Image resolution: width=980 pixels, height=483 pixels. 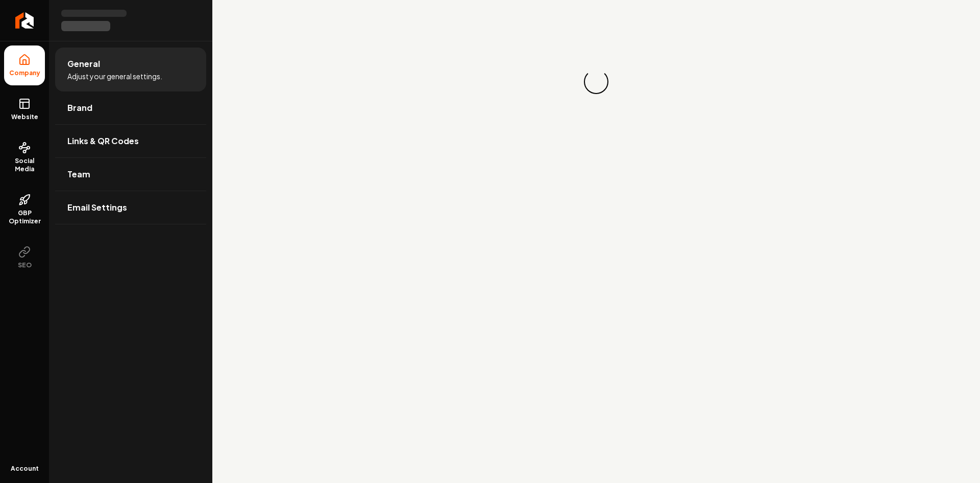 I want to click on a: Brand, so click(x=131, y=108).